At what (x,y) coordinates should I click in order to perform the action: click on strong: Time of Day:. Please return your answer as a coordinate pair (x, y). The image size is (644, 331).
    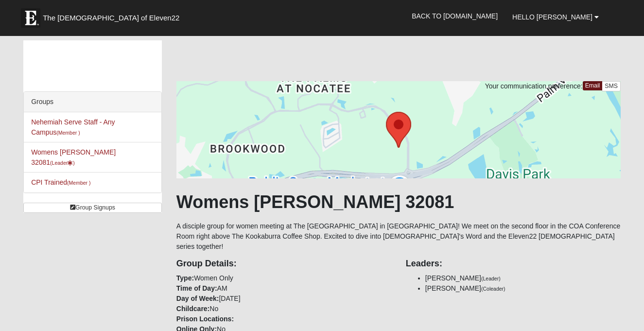
    Looking at the image, I should click on (197, 288).